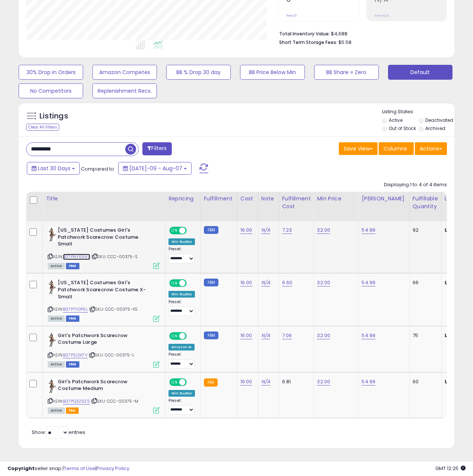 The image size is (473, 476). I want to click on a: Terms of Use, so click(79, 468).